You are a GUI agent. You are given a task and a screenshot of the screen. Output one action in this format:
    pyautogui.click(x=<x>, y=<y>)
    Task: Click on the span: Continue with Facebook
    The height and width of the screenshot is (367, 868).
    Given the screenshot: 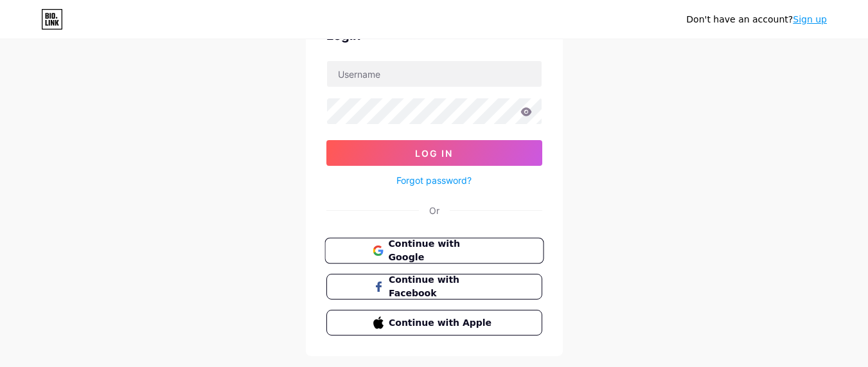 What is the action you would take?
    pyautogui.click(x=441, y=287)
    